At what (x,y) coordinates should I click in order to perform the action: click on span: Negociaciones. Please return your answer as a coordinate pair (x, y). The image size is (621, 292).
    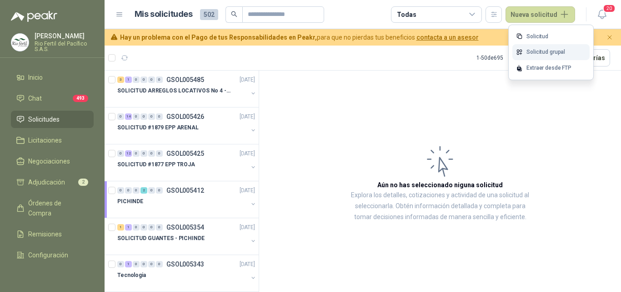
    Looking at the image, I should click on (49, 161).